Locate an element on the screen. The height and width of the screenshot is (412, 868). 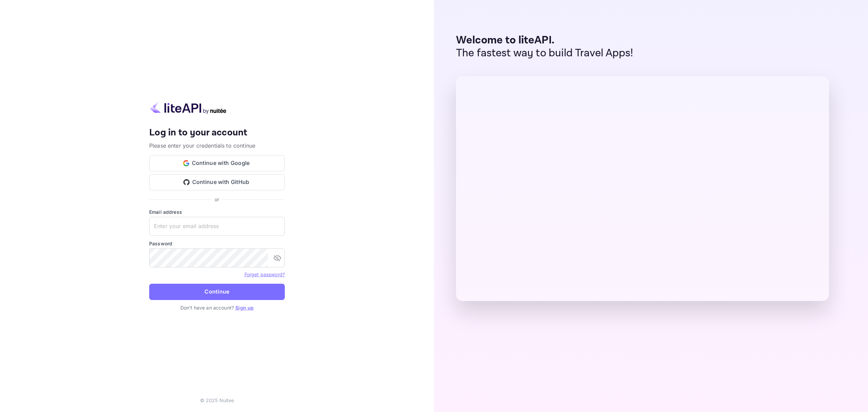
img: liteAPI Dashboard Preview is located at coordinates (642, 189).